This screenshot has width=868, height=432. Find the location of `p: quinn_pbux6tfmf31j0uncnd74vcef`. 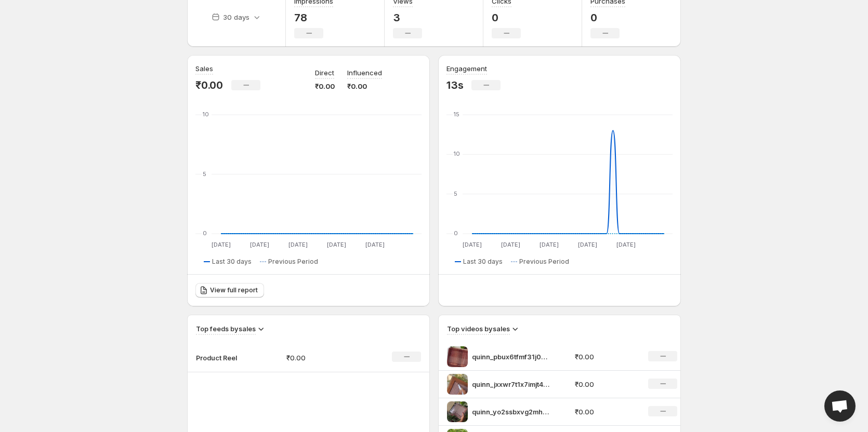

p: quinn_pbux6tfmf31j0uncnd74vcef is located at coordinates (511, 357).